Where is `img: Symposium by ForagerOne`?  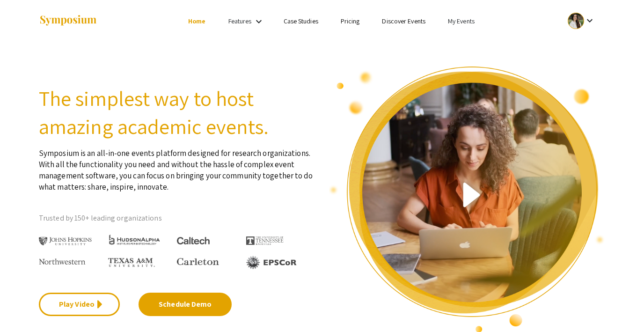
img: Symposium by ForagerOne is located at coordinates (68, 20).